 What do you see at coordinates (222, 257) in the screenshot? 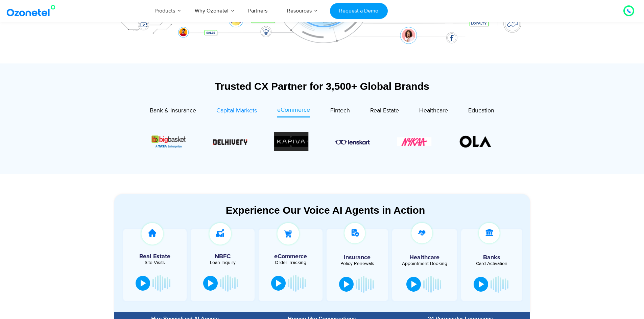
I see `h5: NBFC` at bounding box center [222, 257].